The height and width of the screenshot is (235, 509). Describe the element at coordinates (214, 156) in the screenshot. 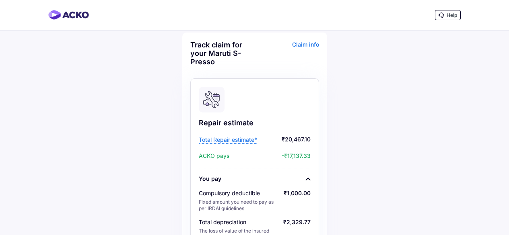

I see `span: ACKO pays` at that location.